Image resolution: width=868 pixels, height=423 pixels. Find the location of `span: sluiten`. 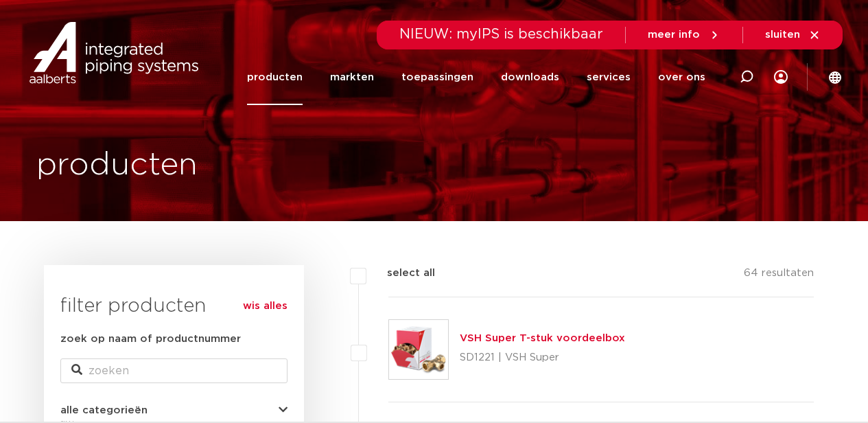

span: sluiten is located at coordinates (783, 35).